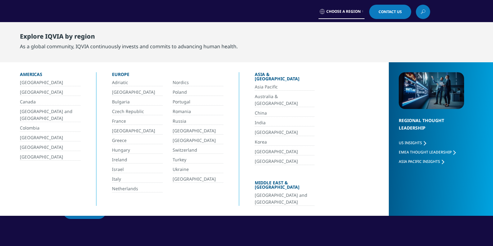  Describe the element at coordinates (137, 179) in the screenshot. I see `a: Italy` at that location.